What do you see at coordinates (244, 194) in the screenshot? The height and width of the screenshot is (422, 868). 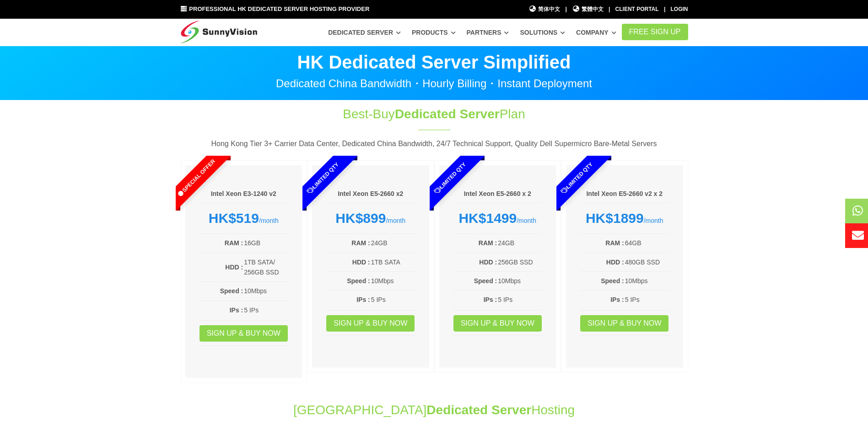 I see `h6: Intel Xeon E3-1240 v2` at bounding box center [244, 194].